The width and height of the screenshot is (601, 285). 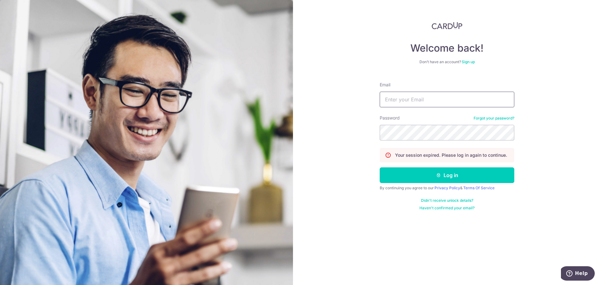 What do you see at coordinates (447, 26) in the screenshot?
I see `img: CardUp Logo` at bounding box center [447, 26].